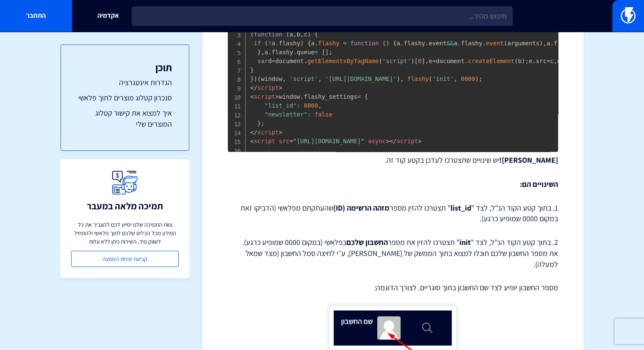 Image resolution: width=644 pixels, height=350 pixels. What do you see at coordinates (494, 43) in the screenshot?
I see `span: event` at bounding box center [494, 43].